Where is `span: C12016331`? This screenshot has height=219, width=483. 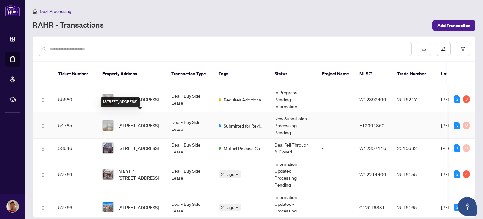
span: C12016331 is located at coordinates (372, 207).